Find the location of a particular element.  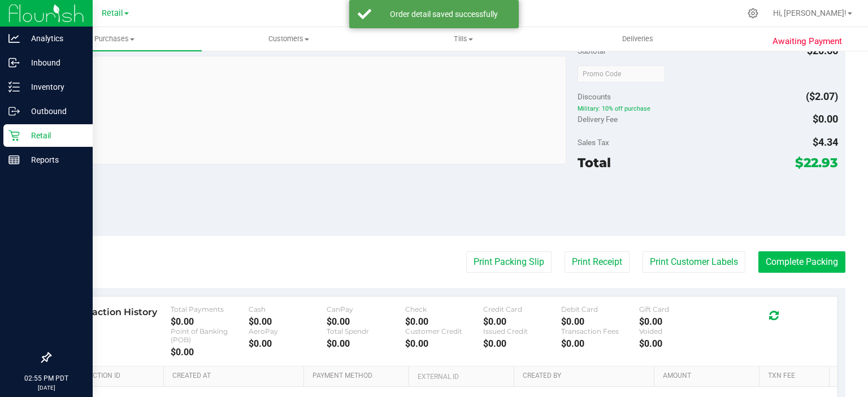

p: Inbound is located at coordinates (54, 63).